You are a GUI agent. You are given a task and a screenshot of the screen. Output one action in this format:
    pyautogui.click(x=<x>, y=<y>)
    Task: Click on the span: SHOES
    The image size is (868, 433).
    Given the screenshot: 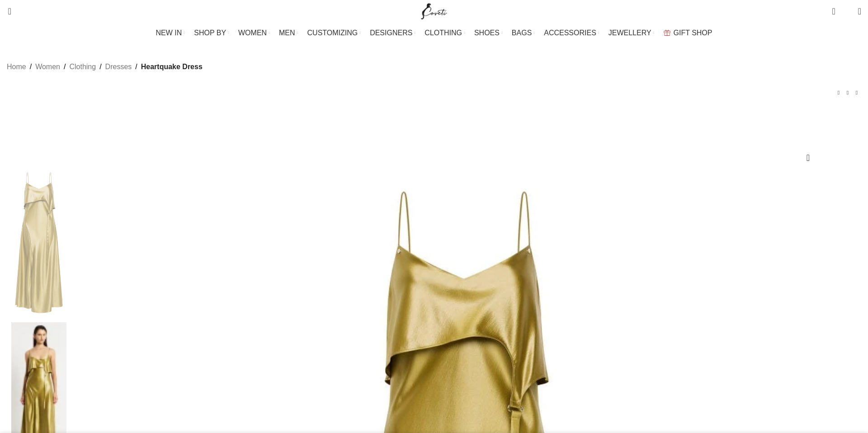 What is the action you would take?
    pyautogui.click(x=487, y=33)
    